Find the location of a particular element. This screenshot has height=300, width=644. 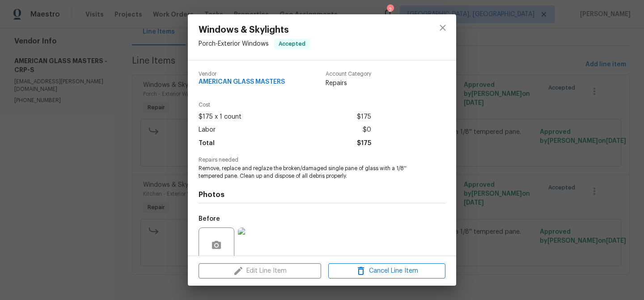

h5: Before is located at coordinates (209, 219).